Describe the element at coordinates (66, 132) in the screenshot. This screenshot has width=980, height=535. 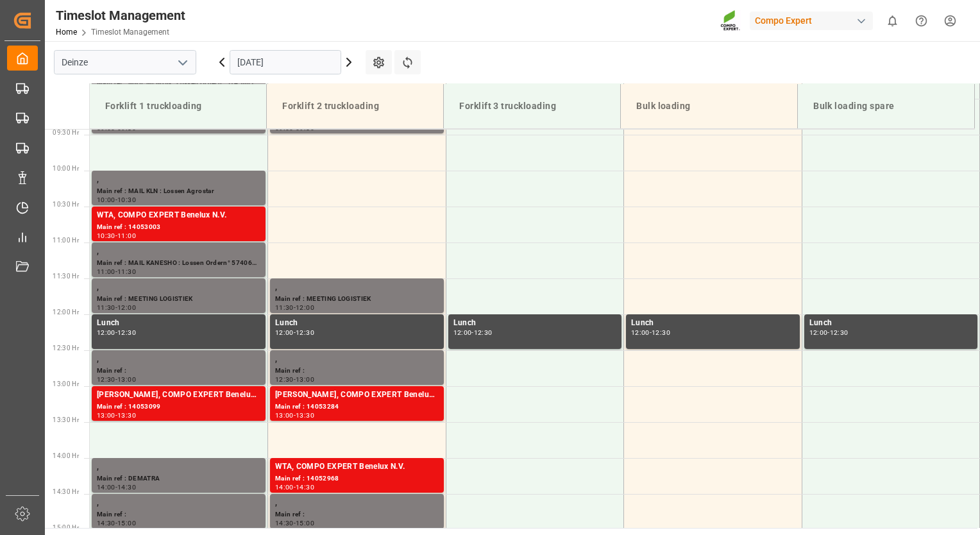
I see `span: 09:30 Hr` at that location.